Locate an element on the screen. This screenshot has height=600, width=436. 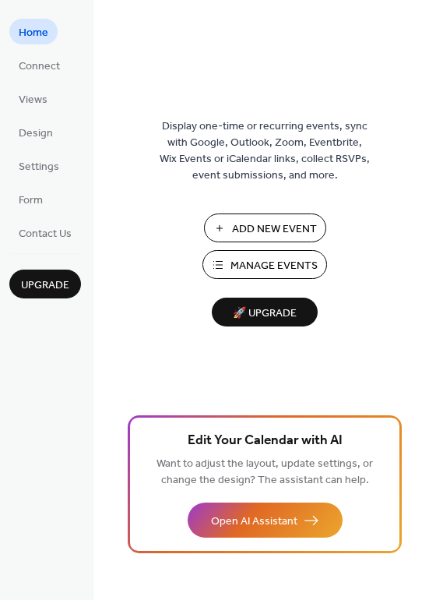
span: Add New Event is located at coordinates (274, 229).